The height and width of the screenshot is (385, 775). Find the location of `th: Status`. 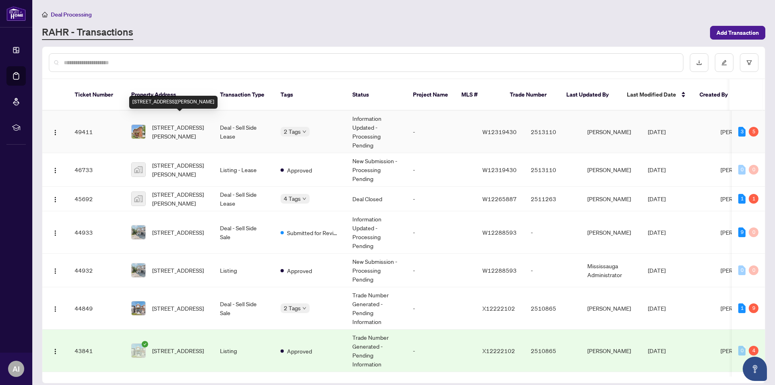

th: Status is located at coordinates (376, 95).